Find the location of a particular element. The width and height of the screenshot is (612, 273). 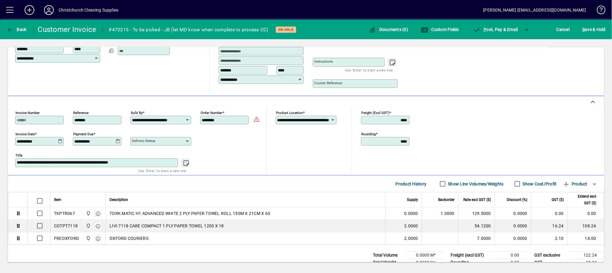

span: On hold is located at coordinates (286, 29).